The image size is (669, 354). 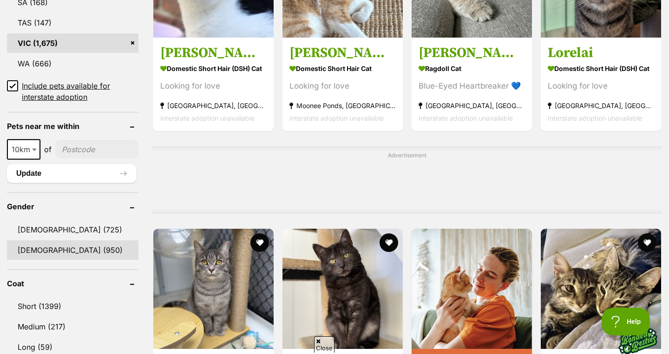 What do you see at coordinates (72, 284) in the screenshot?
I see `header: Coat` at bounding box center [72, 284].